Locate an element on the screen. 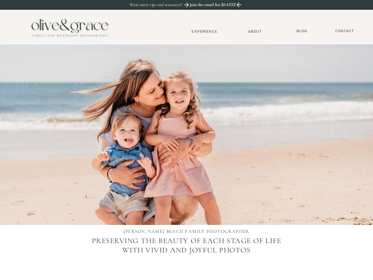 The height and width of the screenshot is (280, 373). nav: Experience is located at coordinates (205, 31).